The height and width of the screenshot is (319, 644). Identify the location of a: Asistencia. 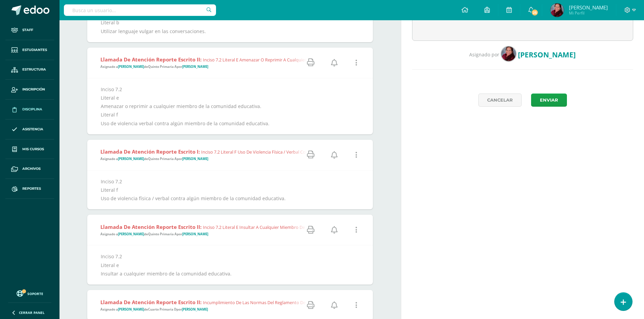
(30, 129).